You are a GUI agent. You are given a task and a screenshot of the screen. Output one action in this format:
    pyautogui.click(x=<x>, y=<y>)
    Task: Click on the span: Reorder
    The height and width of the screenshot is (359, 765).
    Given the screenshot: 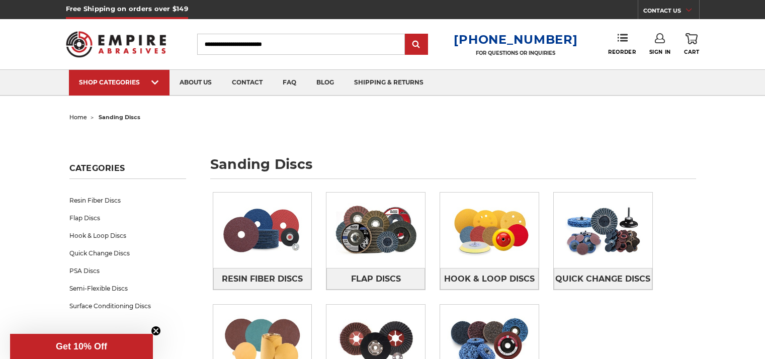 What is the action you would take?
    pyautogui.click(x=621, y=52)
    